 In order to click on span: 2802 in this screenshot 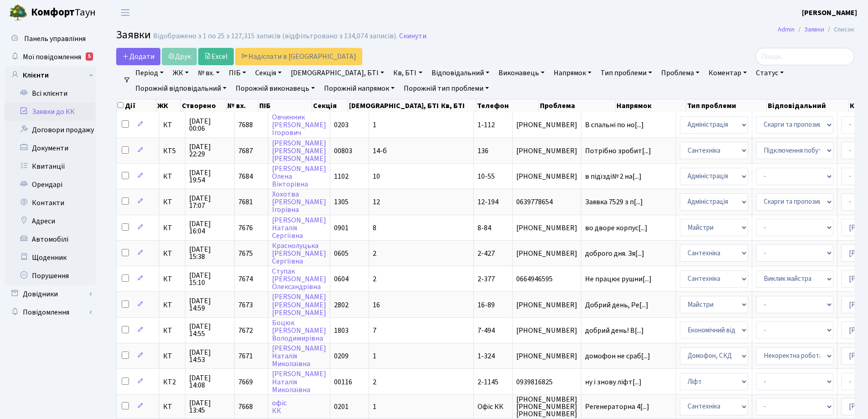, I will do `click(341, 305)`.